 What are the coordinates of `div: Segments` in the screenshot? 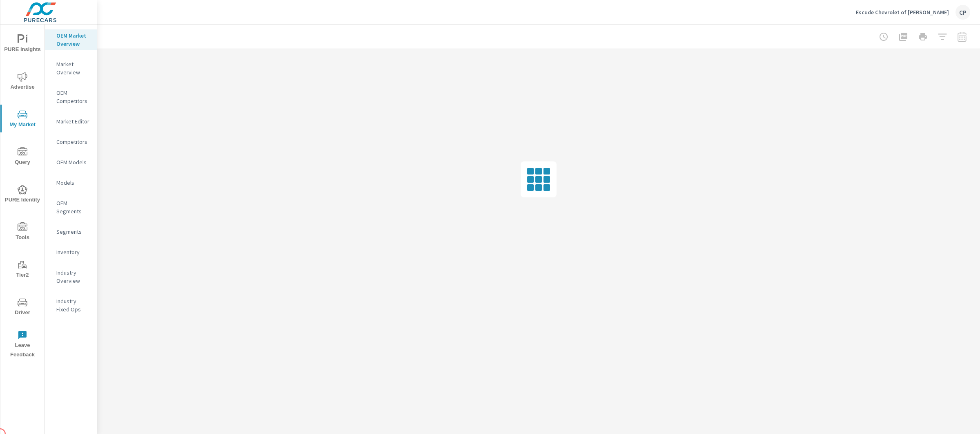 It's located at (71, 231).